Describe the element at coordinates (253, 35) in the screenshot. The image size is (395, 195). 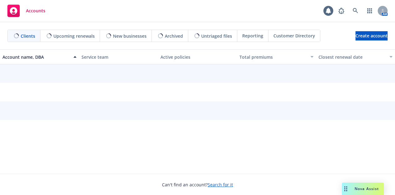
I see `span: Reporting` at that location.